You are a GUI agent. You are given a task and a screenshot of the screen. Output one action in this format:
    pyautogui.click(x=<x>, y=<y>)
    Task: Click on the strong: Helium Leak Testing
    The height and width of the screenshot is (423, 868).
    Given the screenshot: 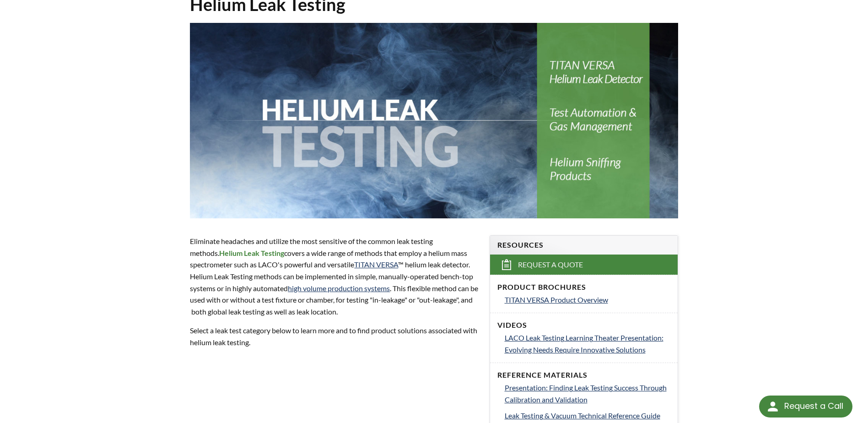 What is the action you would take?
    pyautogui.click(x=251, y=253)
    